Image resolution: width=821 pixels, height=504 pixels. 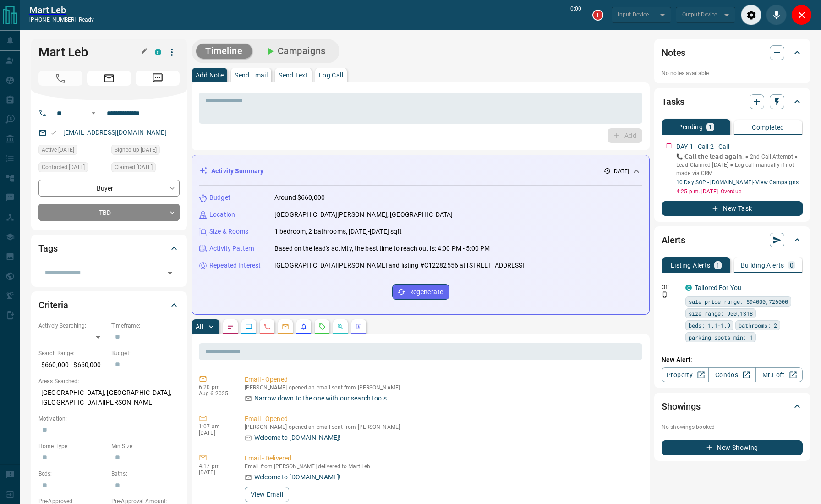 What do you see at coordinates (93, 113) in the screenshot?
I see `button: Open` at bounding box center [93, 113].